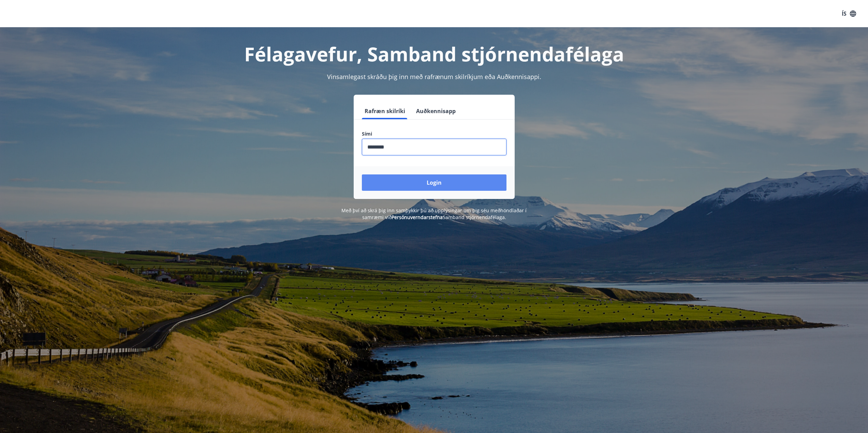 The width and height of the screenshot is (868, 433). I want to click on button: Rafræn skilríki, so click(385, 111).